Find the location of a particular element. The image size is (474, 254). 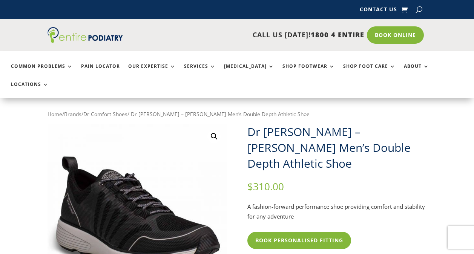

a: Services is located at coordinates (200, 72).